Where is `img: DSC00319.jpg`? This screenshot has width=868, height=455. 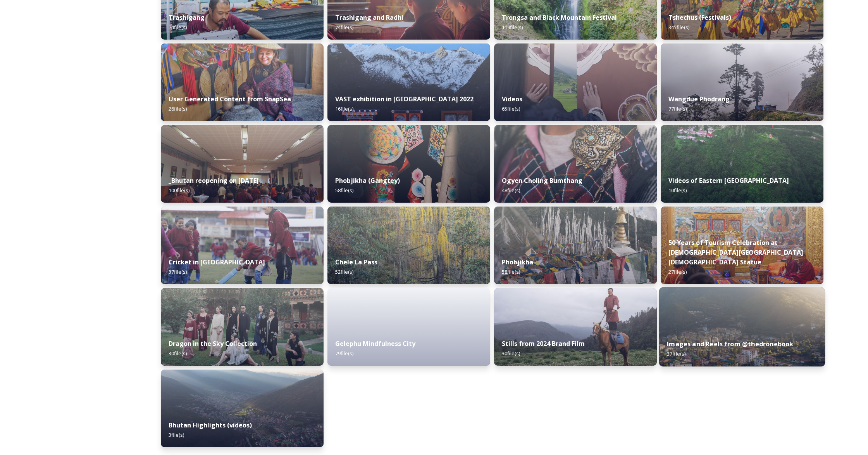 img: DSC00319.jpg is located at coordinates (242, 164).